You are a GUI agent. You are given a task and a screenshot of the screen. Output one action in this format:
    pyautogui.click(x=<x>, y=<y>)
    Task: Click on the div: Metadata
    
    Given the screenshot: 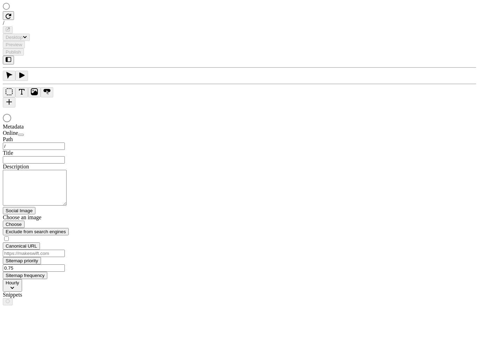 What is the action you would take?
    pyautogui.click(x=45, y=127)
    